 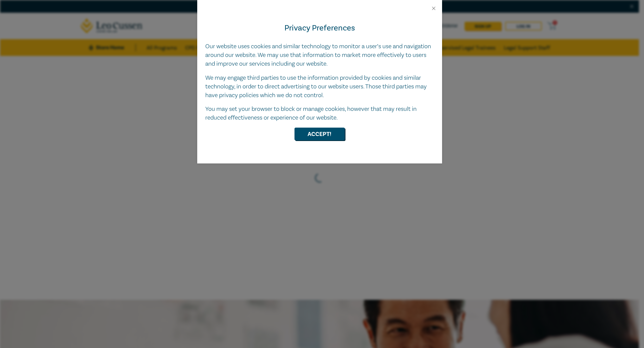 I want to click on h4: Privacy Preferences, so click(x=320, y=29).